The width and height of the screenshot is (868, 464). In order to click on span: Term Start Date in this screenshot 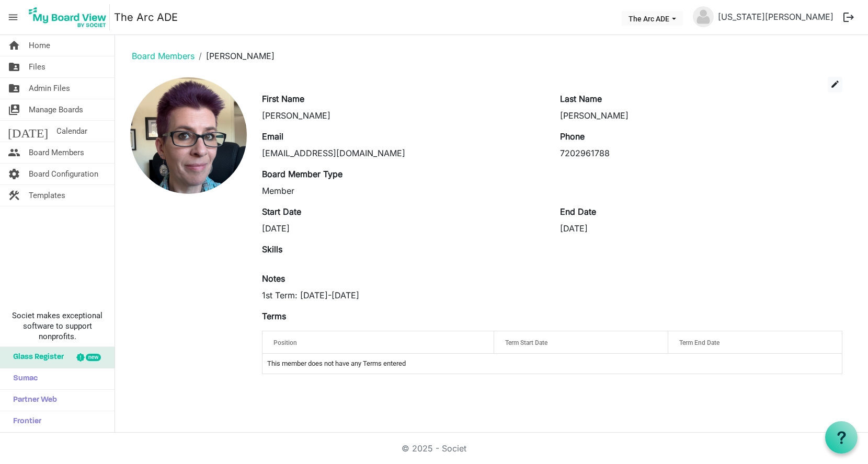, I will do `click(526, 343)`.